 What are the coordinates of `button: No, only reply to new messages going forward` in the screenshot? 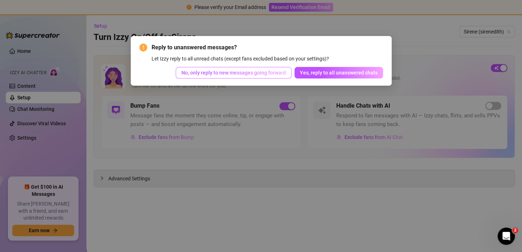 It's located at (234, 73).